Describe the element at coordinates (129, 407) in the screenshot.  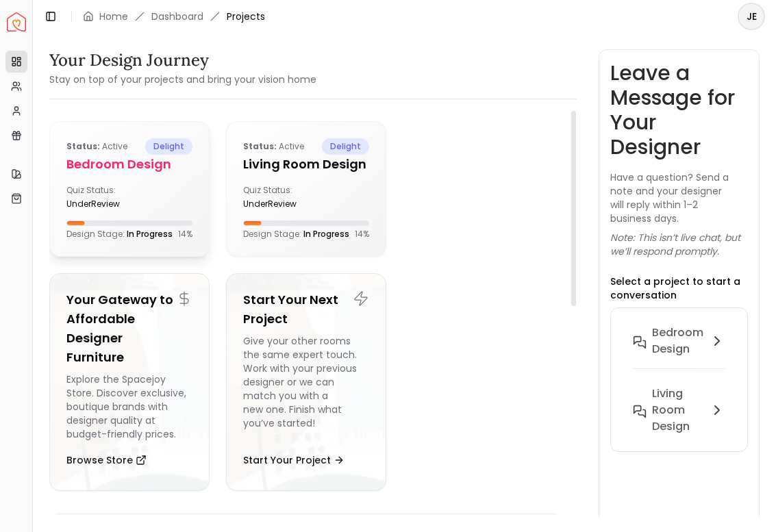
I see `div: Explore the Spacejoy Store. Discover exclusive, boutique brands with designer quality at budget-f...` at that location.